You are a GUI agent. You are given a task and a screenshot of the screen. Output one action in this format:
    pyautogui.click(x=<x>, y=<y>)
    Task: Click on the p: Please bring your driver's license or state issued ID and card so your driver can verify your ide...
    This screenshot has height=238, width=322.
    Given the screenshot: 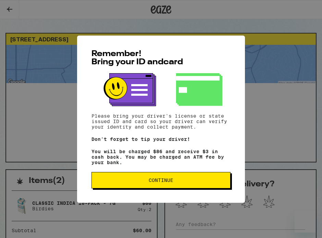 What is the action you would take?
    pyautogui.click(x=161, y=122)
    